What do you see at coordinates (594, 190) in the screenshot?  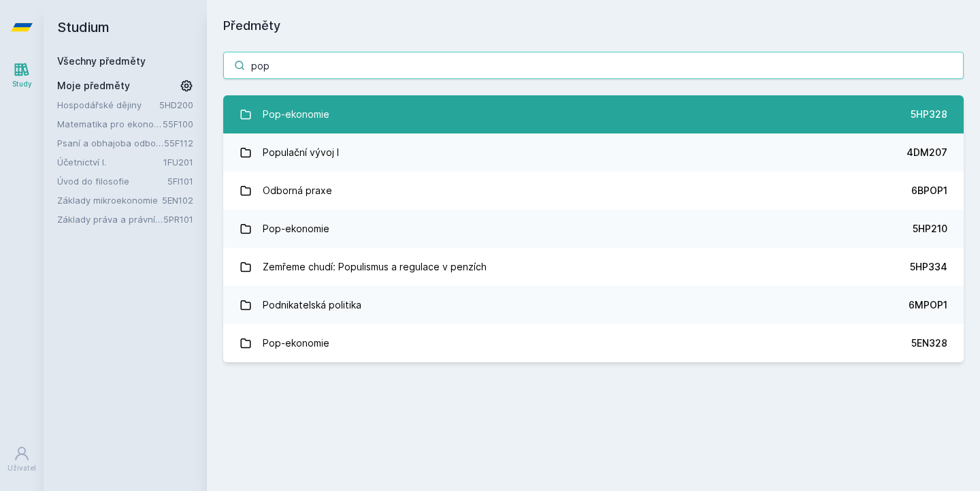 I see `a: Odborná praxe 6BPOP1` at bounding box center [594, 190].